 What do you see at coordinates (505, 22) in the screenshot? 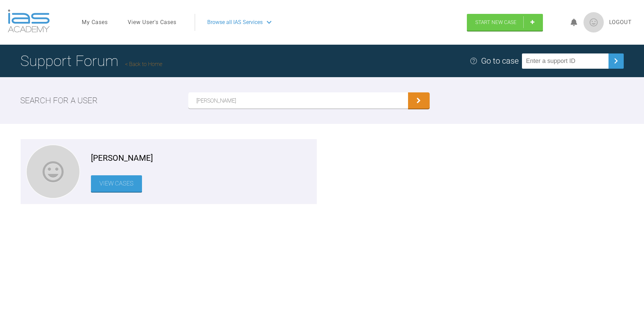
I see `a: Start New Case` at bounding box center [505, 22].